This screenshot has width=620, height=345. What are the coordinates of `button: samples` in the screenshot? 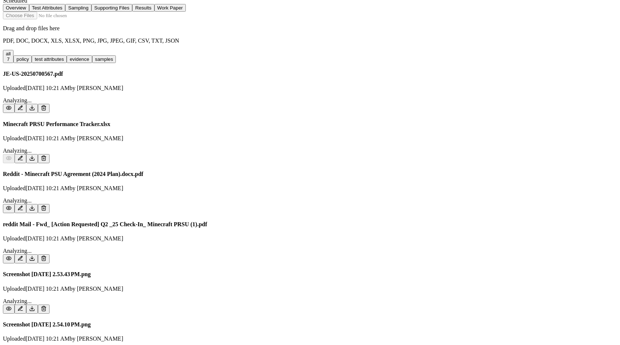 It's located at (104, 59).